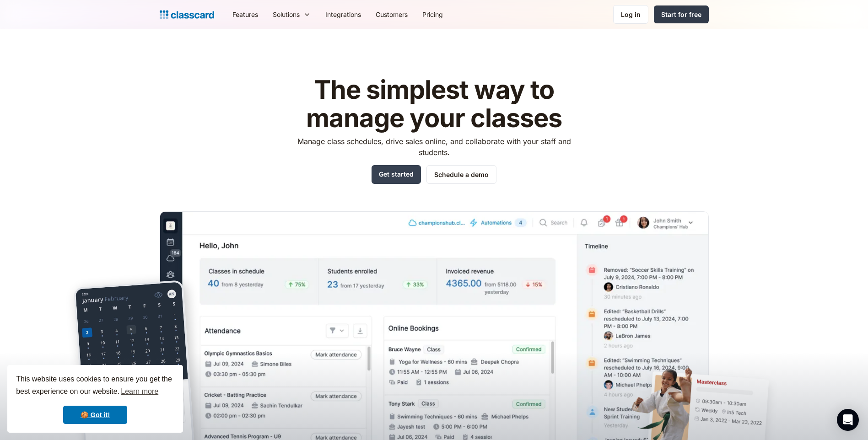  Describe the element at coordinates (432, 14) in the screenshot. I see `a: Pricing` at that location.